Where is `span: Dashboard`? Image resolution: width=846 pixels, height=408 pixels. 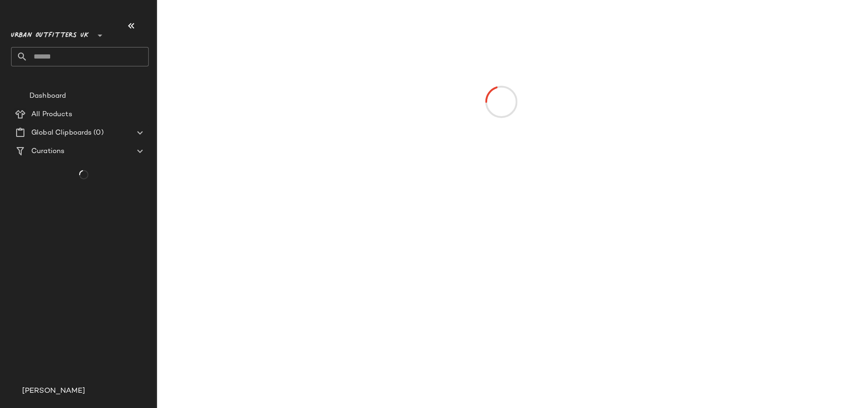 span: Dashboard is located at coordinates (47, 96).